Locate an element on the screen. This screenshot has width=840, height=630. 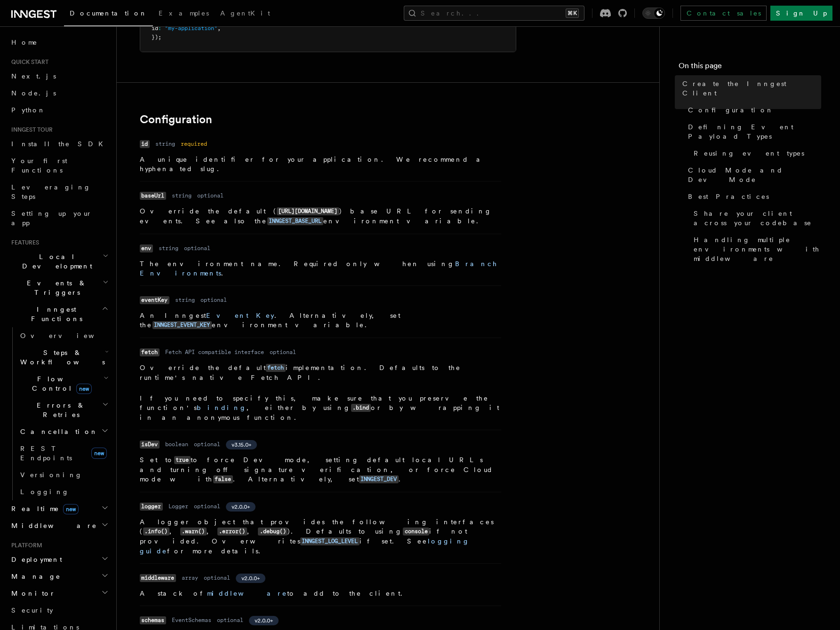
span: Overview is located at coordinates (68, 336).